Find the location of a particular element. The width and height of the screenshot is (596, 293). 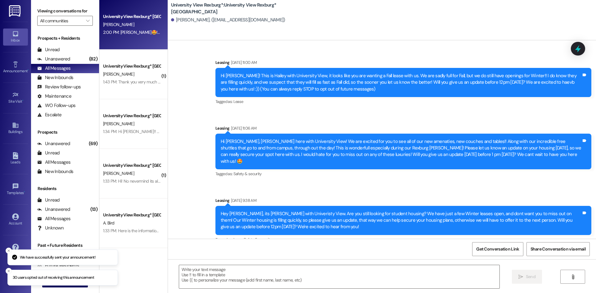

p: We have successfully sent your announcement! is located at coordinates (57, 258).